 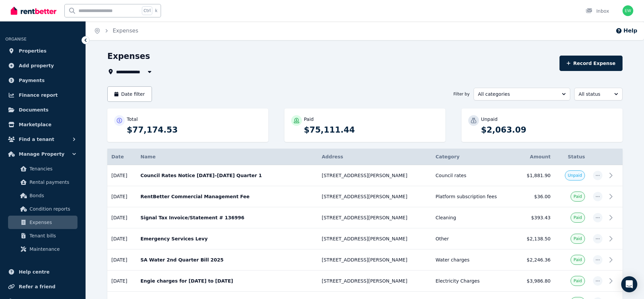 What do you see at coordinates (43, 169) in the screenshot?
I see `a: Tenancies` at bounding box center [43, 169].